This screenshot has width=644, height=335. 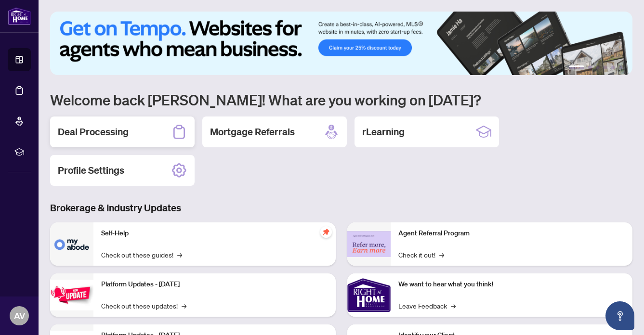 I want to click on h2: Profile Settings, so click(x=91, y=170).